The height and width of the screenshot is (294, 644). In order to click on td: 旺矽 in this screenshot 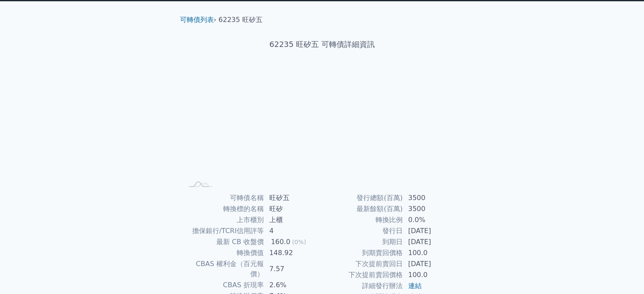, I will do `click(293, 209)`.